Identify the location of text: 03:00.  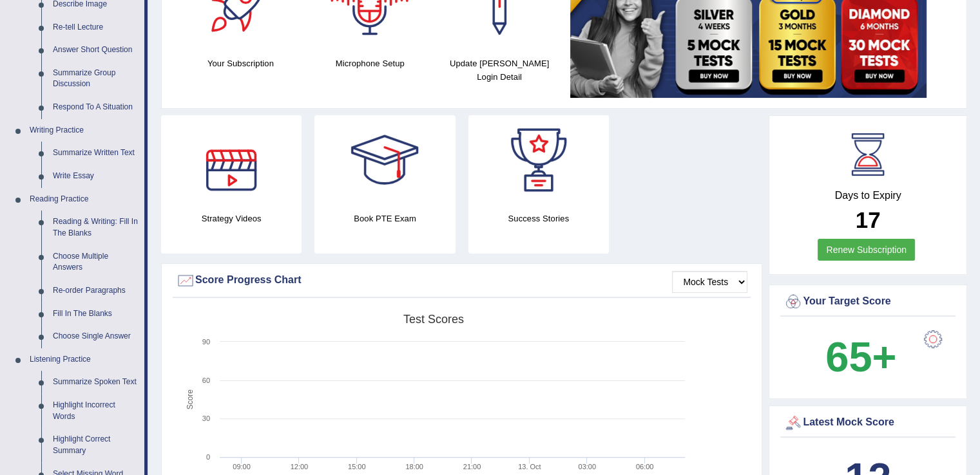
(587, 467).